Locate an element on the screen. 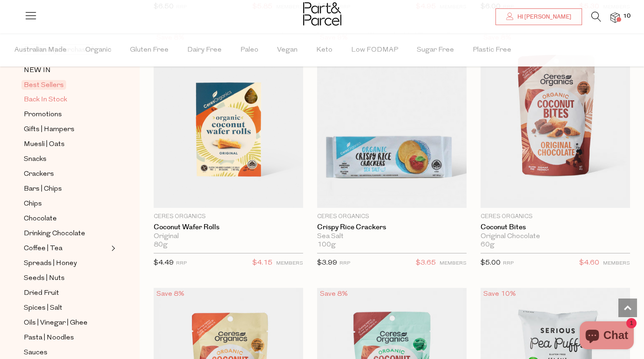  span: $4.15 is located at coordinates (262, 263).